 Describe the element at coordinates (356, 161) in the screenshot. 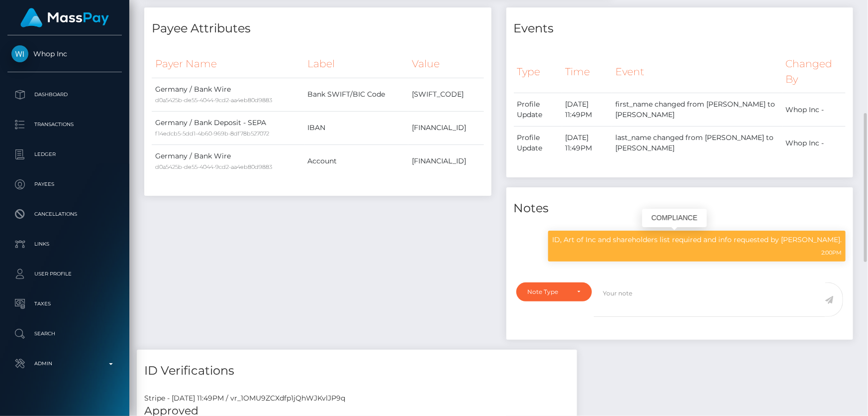

I see `td: Account` at that location.